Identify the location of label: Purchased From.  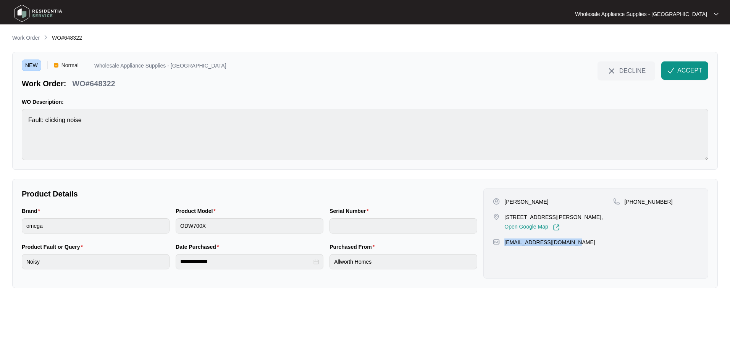
(354, 247).